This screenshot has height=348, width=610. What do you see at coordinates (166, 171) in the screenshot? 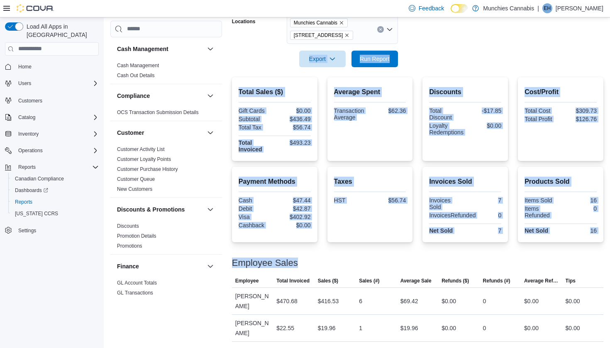
I see `div: Customer` at bounding box center [166, 171].